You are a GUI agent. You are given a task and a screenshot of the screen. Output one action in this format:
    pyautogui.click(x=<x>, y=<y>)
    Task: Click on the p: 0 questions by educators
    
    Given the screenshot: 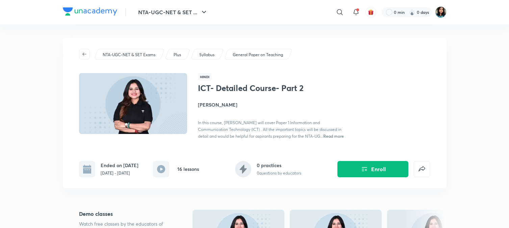 What is the action you would take?
    pyautogui.click(x=279, y=173)
    